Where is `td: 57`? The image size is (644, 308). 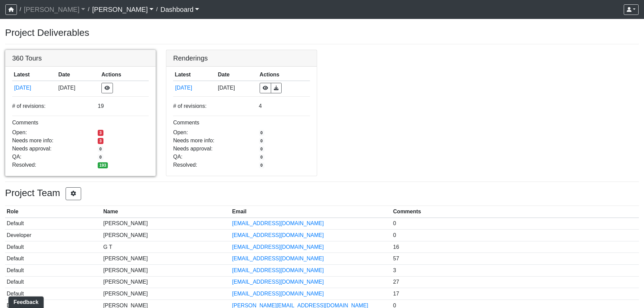 td: 57 is located at coordinates (515, 259).